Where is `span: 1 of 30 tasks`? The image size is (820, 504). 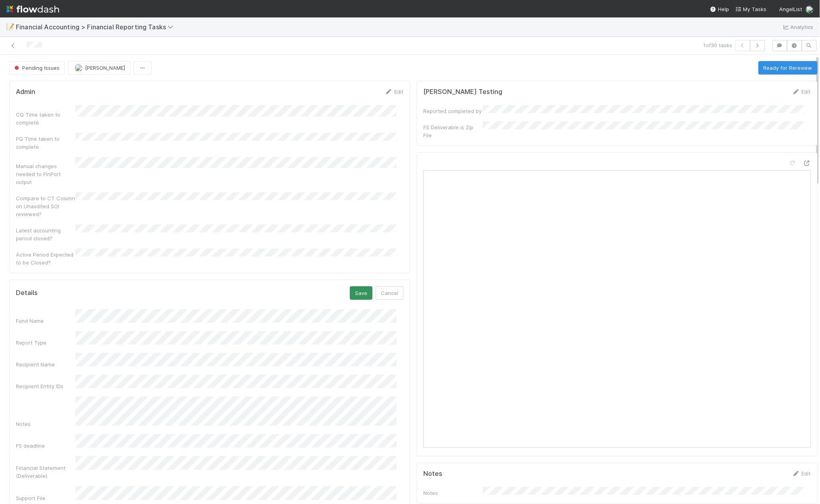
span: 1 of 30 tasks is located at coordinates (718, 45).